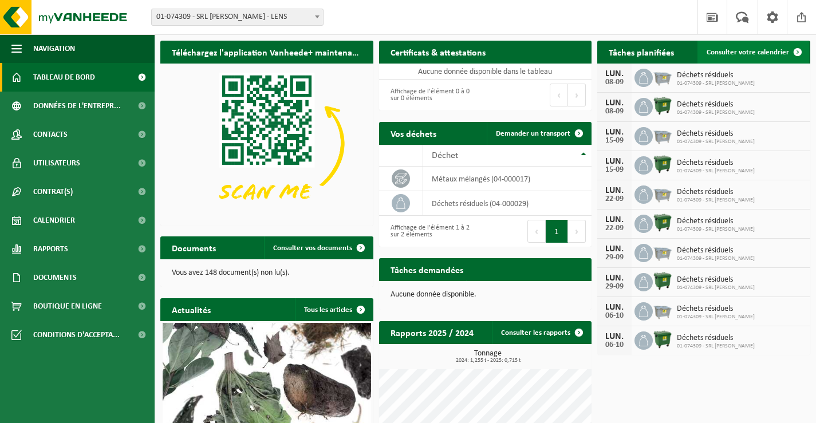 This screenshot has width=816, height=423. I want to click on span: Données de l'entrepr..., so click(77, 106).